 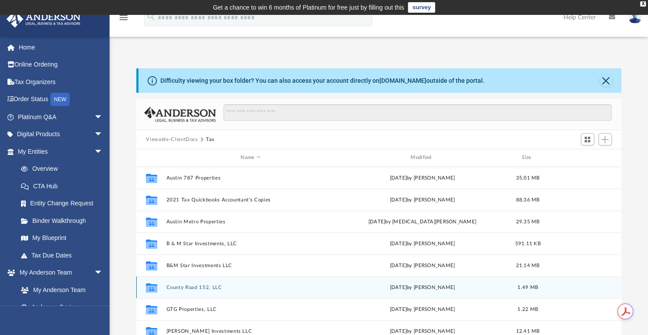 I want to click on span: 591.11 KB, so click(x=528, y=243).